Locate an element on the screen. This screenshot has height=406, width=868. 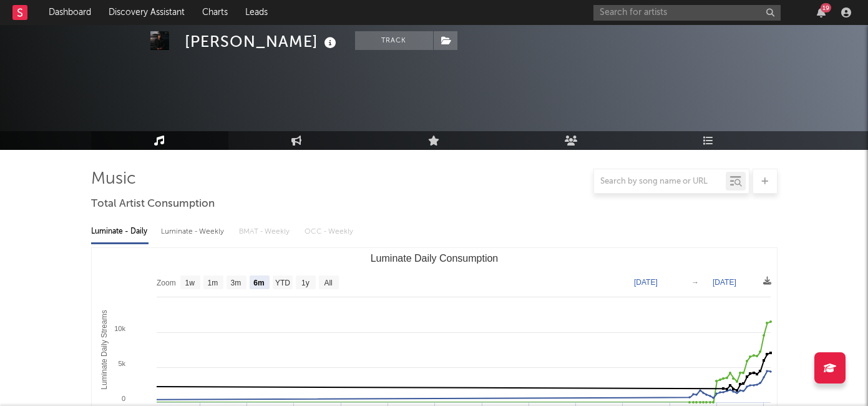
text: 1w is located at coordinates (190, 283).